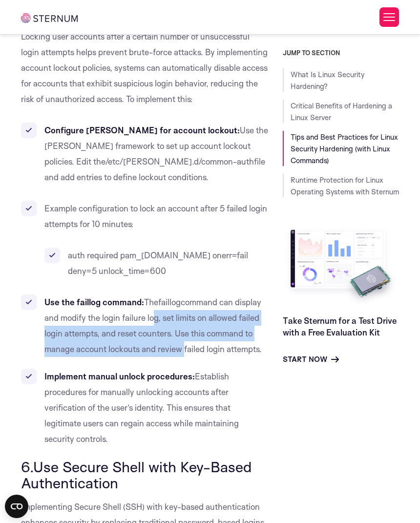  I want to click on a: Runtime Protection for Linux Operating Systems with Sternum, so click(345, 186).